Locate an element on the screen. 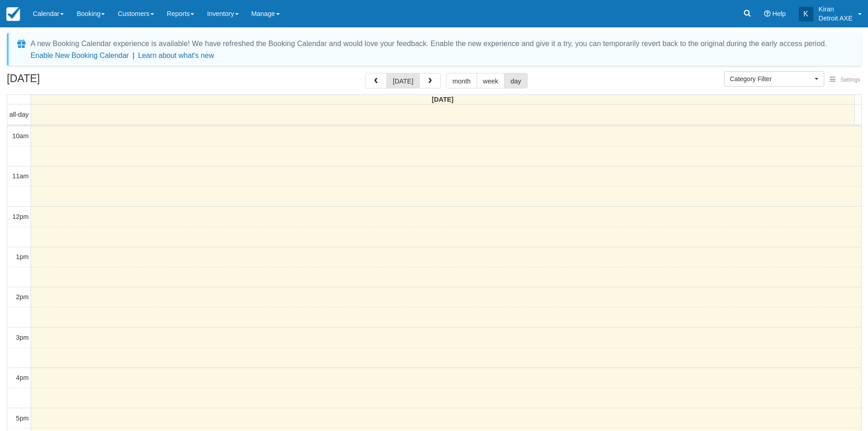 The width and height of the screenshot is (868, 431). span: 11am is located at coordinates (20, 176).